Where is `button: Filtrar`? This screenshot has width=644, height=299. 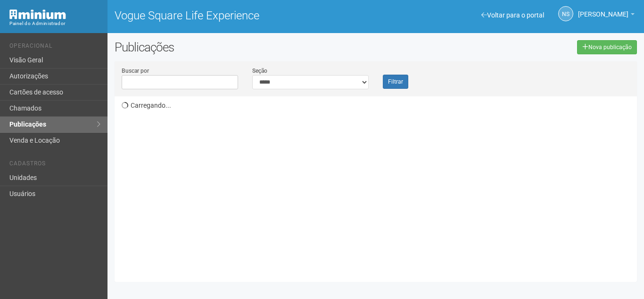 button: Filtrar is located at coordinates (395, 81).